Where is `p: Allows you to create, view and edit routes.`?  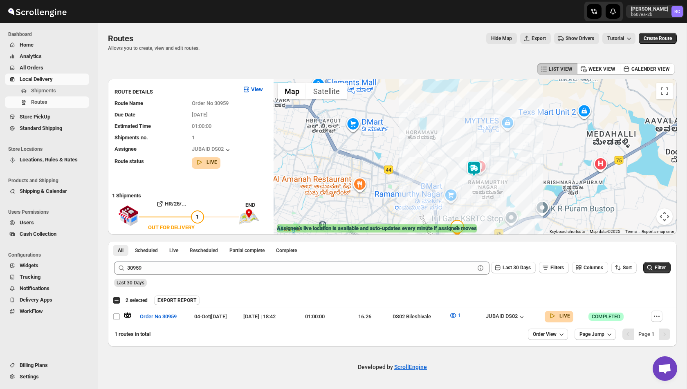 p: Allows you to create, view and edit routes. is located at coordinates (154, 48).